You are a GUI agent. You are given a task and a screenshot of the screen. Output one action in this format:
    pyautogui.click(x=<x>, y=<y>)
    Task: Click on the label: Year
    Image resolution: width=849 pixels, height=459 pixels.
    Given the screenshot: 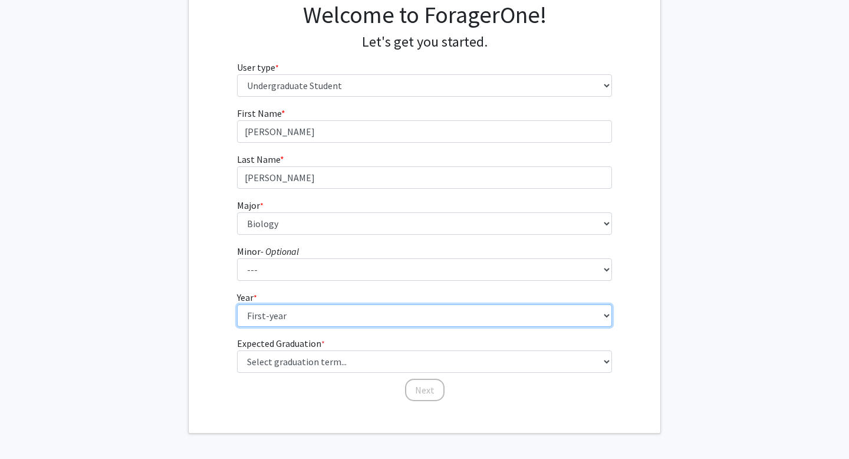 What is the action you would take?
    pyautogui.click(x=247, y=297)
    